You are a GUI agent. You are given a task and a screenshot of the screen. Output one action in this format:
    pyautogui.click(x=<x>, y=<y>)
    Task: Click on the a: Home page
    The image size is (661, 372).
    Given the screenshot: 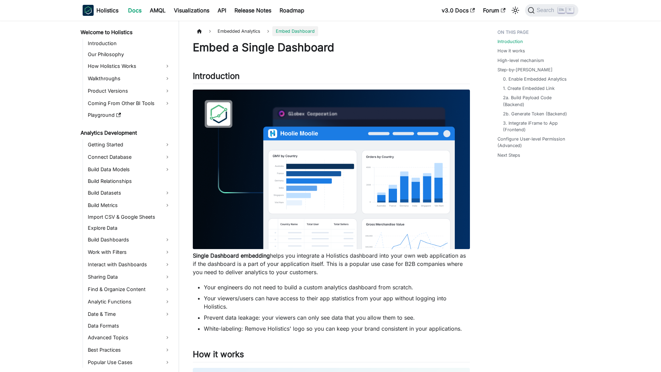 What is the action you would take?
    pyautogui.click(x=199, y=31)
    